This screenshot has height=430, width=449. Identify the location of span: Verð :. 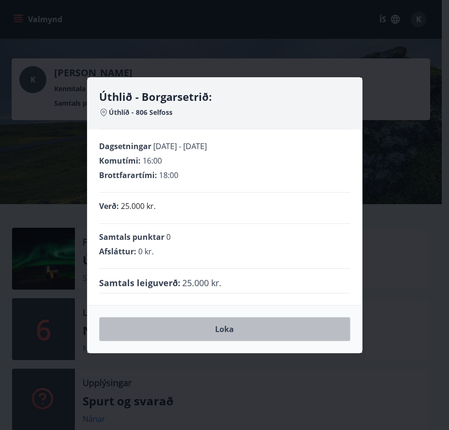
(109, 206).